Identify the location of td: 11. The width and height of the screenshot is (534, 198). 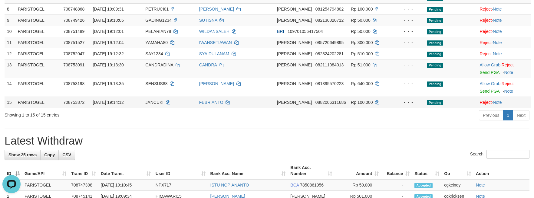
(10, 42).